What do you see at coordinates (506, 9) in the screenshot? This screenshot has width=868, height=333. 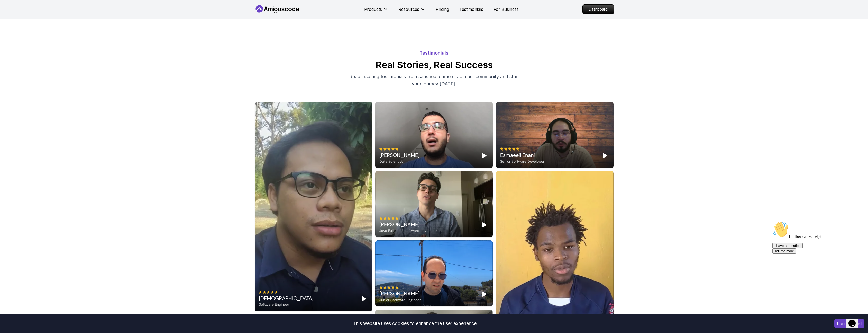 I see `a: For Business` at bounding box center [506, 9].